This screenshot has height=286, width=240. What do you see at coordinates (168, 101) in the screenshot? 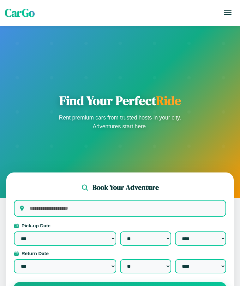
I see `span: Ride` at bounding box center [168, 101].